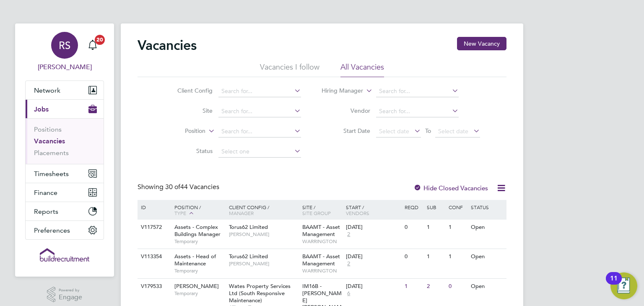 Image resolution: width=644 pixels, height=306 pixels. I want to click on div: Jobs, so click(64, 141).